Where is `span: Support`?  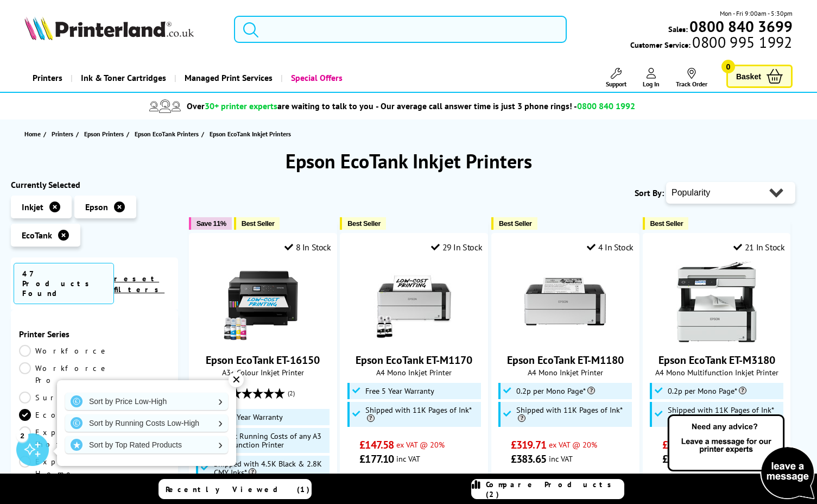
span: Support is located at coordinates (616, 84).